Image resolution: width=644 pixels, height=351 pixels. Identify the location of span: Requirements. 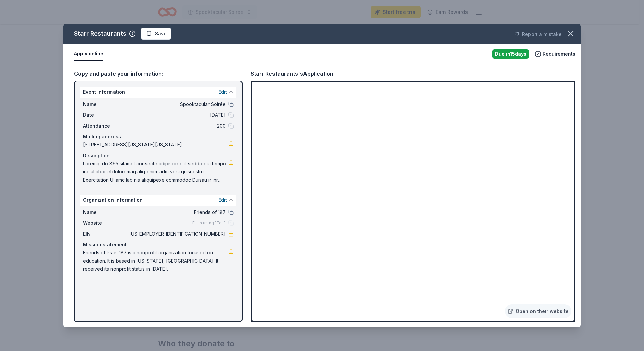
(559, 54).